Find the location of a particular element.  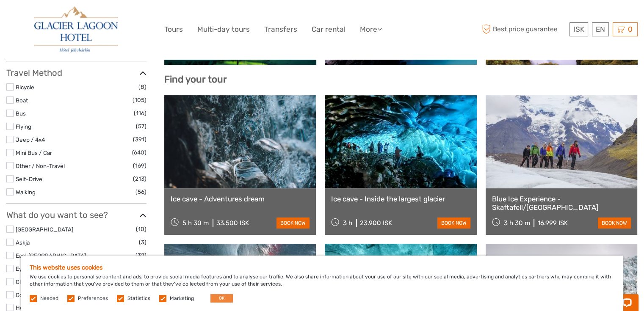

span: (169) is located at coordinates (140, 165).